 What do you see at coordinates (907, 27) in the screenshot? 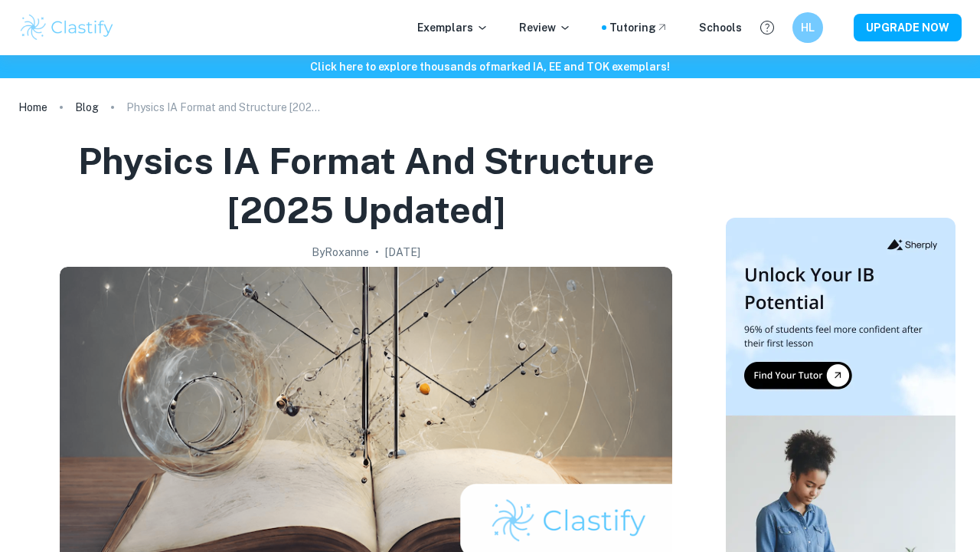
I see `button: UPGRADE NOW` at bounding box center [907, 27].